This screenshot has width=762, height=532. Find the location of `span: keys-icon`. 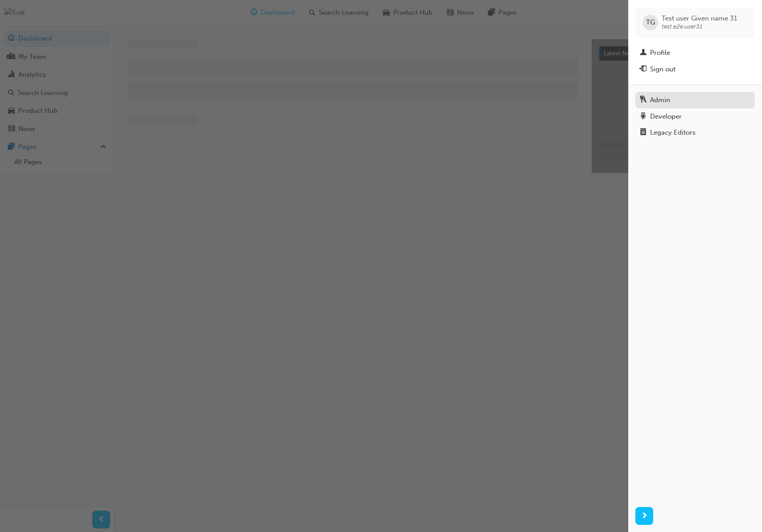

span: keys-icon is located at coordinates (643, 100).